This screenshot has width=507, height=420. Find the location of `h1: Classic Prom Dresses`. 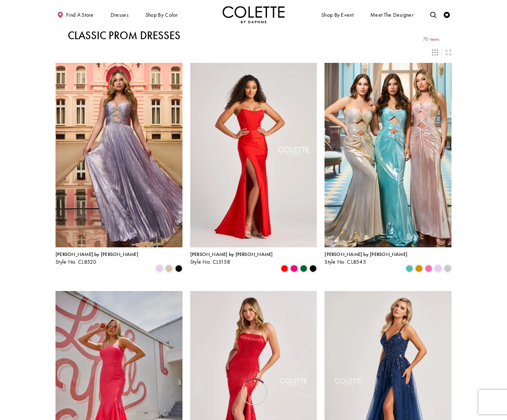

h1: Classic Prom Dresses is located at coordinates (124, 36).